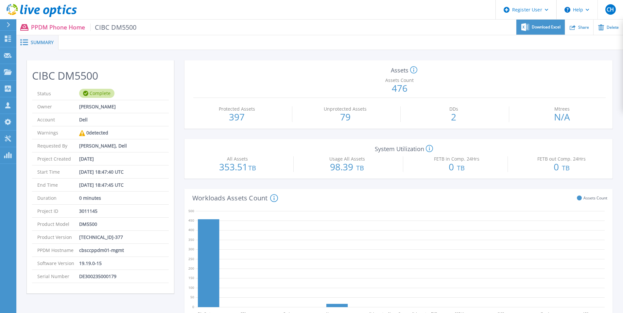 This screenshot has height=313, width=623. I want to click on p: Status, so click(58, 93).